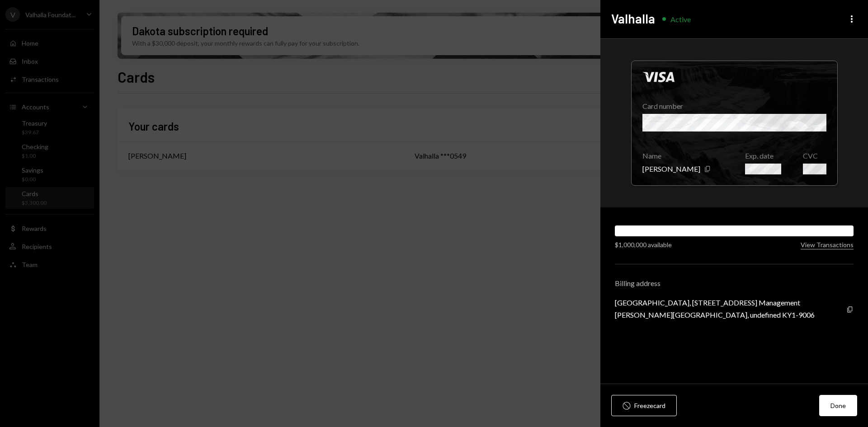 The height and width of the screenshot is (427, 868). Describe the element at coordinates (838, 406) in the screenshot. I see `button: Done` at that location.